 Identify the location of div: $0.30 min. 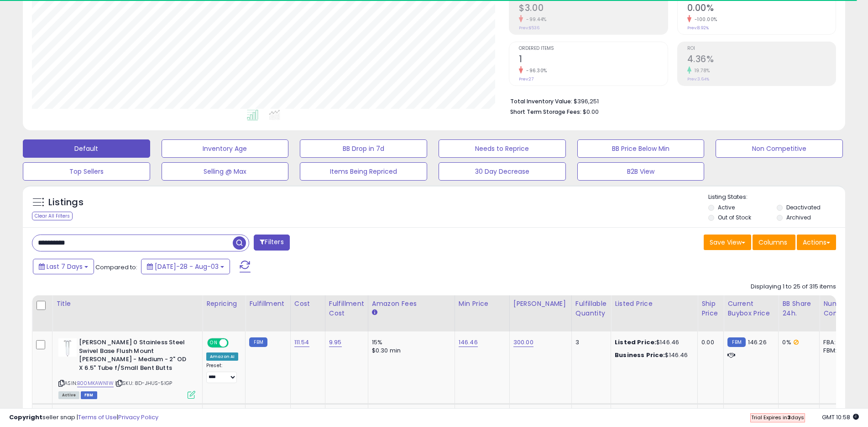
(410, 350).